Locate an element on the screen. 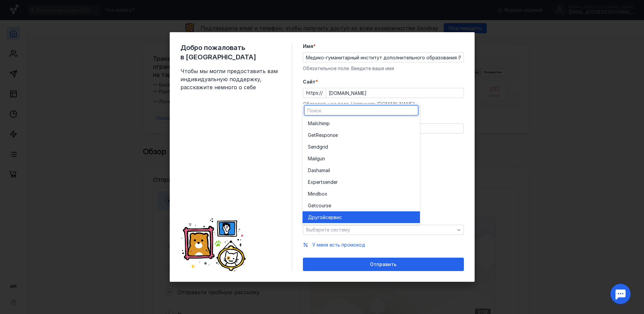 The height and width of the screenshot is (314, 644). span: pertsender is located at coordinates (326, 182).